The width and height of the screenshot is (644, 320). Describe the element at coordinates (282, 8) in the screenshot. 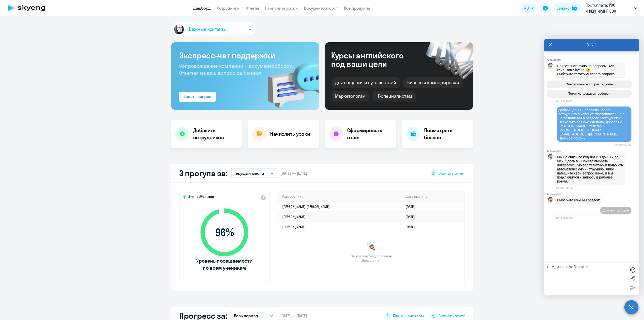

I see `a: Начислить уроки` at that location.